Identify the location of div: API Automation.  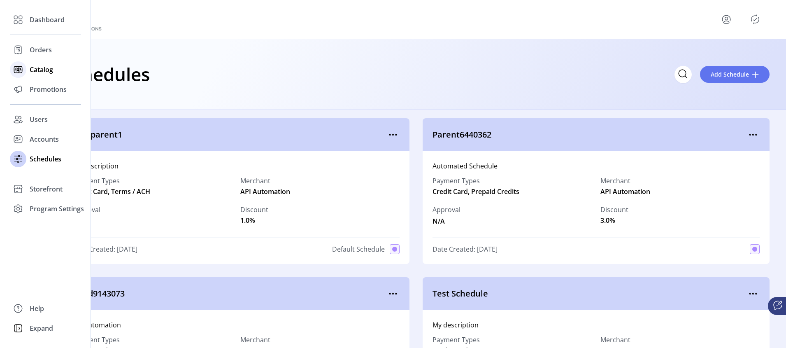
(236, 325).